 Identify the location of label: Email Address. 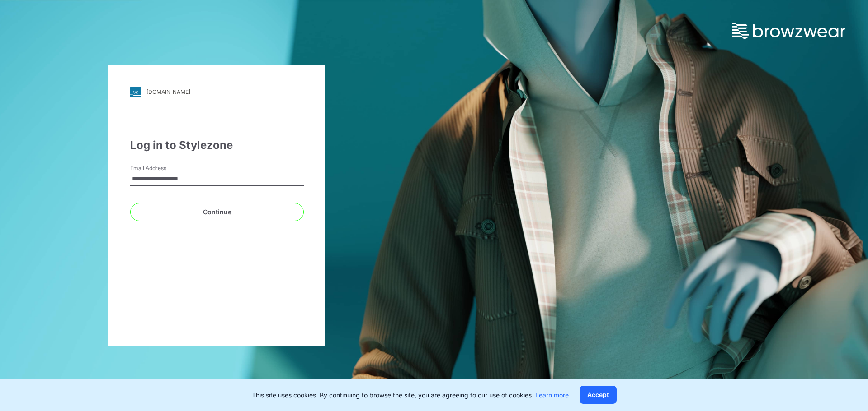
(162, 169).